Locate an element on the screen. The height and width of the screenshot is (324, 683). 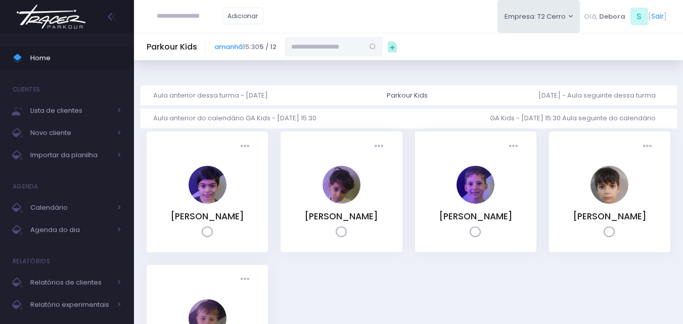
span: Debora is located at coordinates (612, 17).